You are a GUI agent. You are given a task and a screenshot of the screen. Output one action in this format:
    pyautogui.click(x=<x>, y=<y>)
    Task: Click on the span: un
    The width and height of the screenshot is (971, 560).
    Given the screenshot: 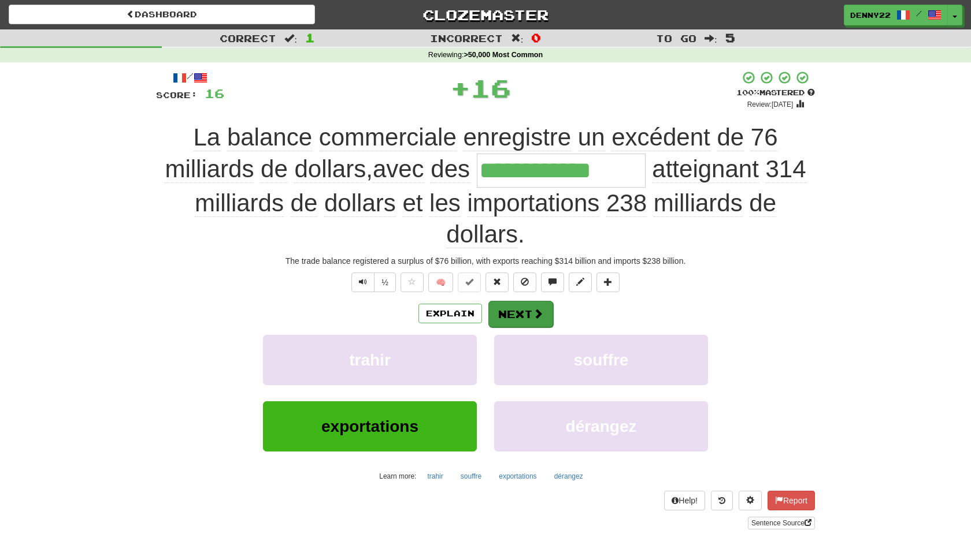 What is the action you would take?
    pyautogui.click(x=591, y=137)
    